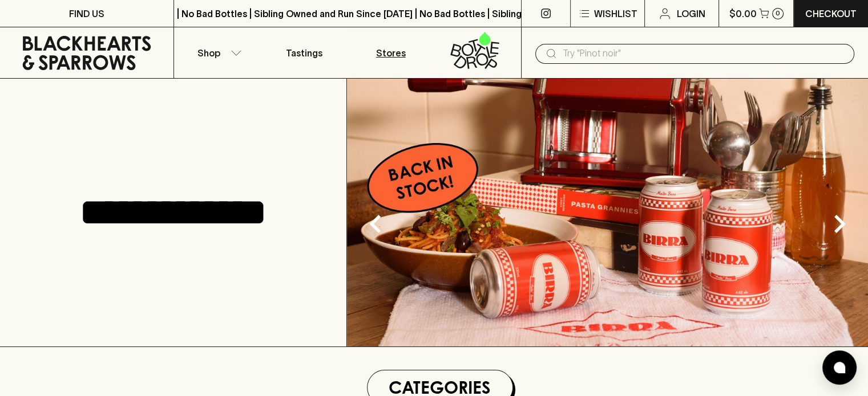 This screenshot has width=868, height=396. Describe the element at coordinates (615, 14) in the screenshot. I see `p: Wishlist` at that location.